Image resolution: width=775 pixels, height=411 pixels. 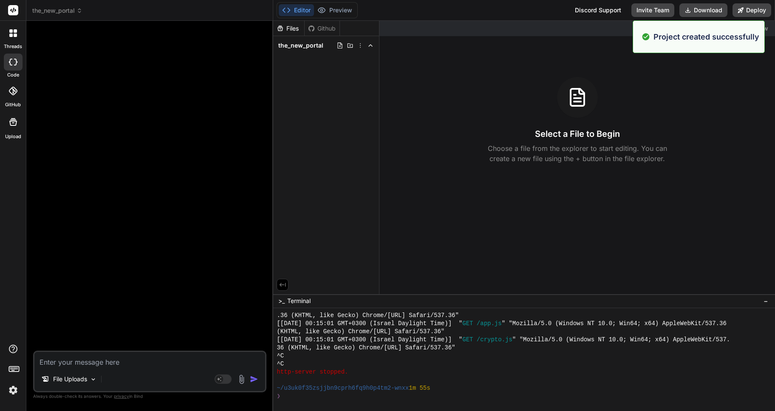 What do you see at coordinates (489, 324) in the screenshot?
I see `span: /app.js` at bounding box center [489, 324].